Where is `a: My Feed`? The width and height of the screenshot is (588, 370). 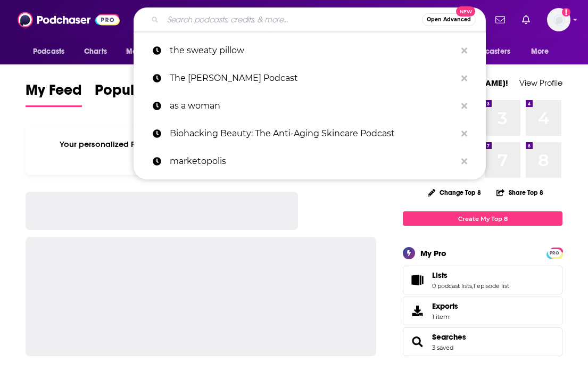 a: My Feed is located at coordinates (54, 94).